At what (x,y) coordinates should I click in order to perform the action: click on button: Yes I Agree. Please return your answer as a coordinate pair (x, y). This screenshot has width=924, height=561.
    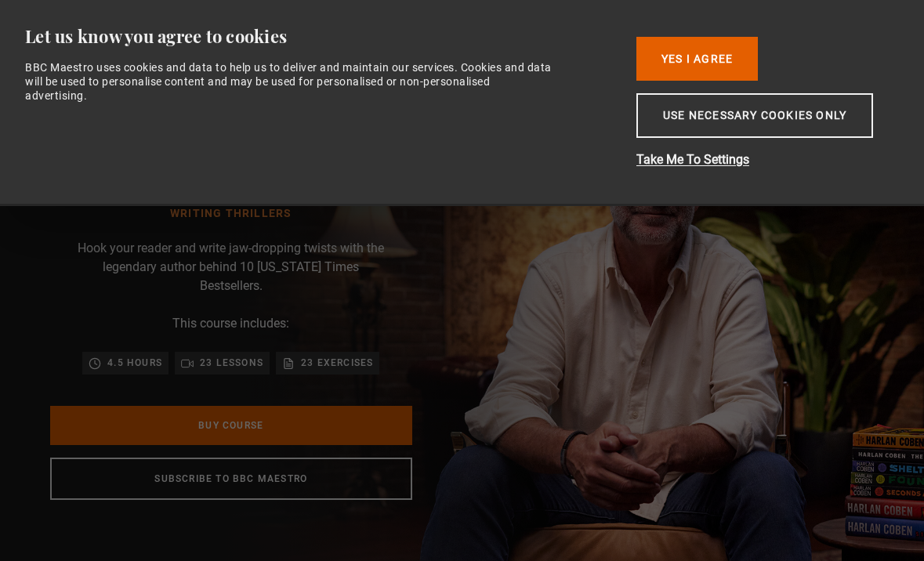
    Looking at the image, I should click on (697, 59).